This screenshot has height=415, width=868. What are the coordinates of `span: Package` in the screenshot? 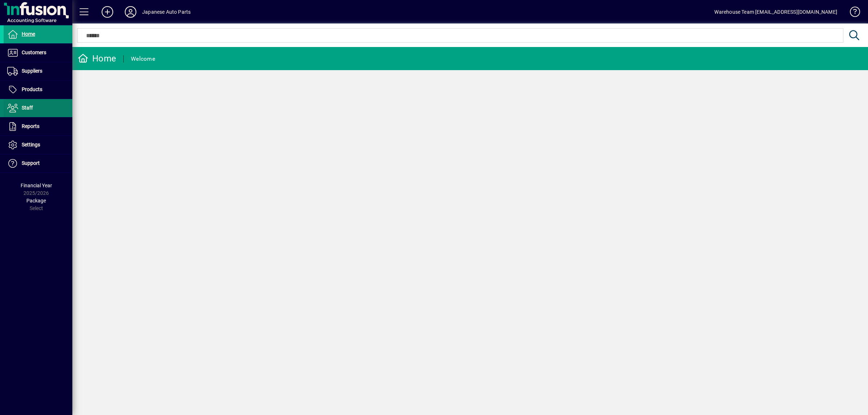 It's located at (36, 201).